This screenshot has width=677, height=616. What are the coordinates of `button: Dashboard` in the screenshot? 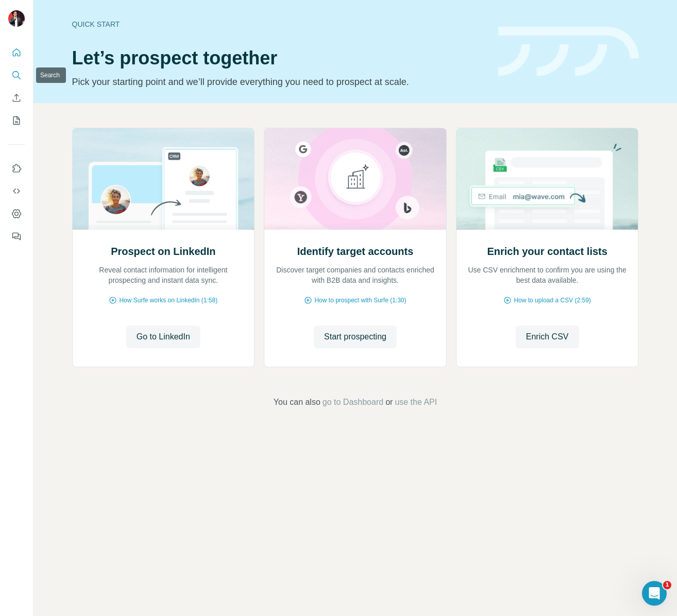 It's located at (16, 214).